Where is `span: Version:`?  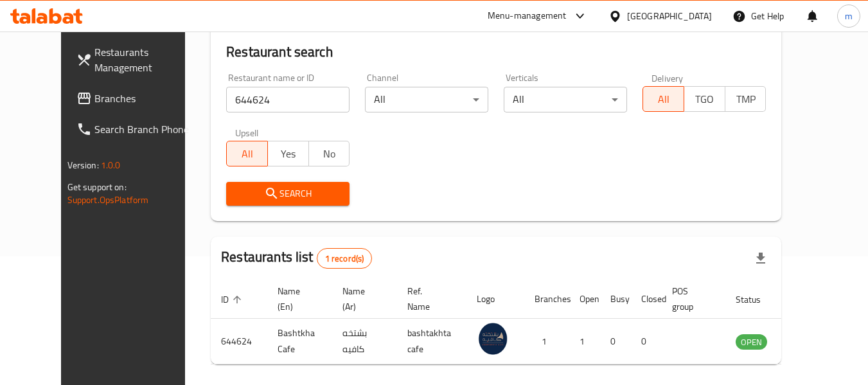 span: Version: is located at coordinates (83, 165).